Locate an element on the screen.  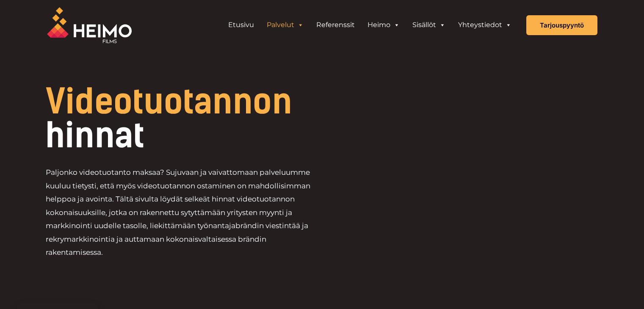
a: Sisällöt is located at coordinates (429, 25).